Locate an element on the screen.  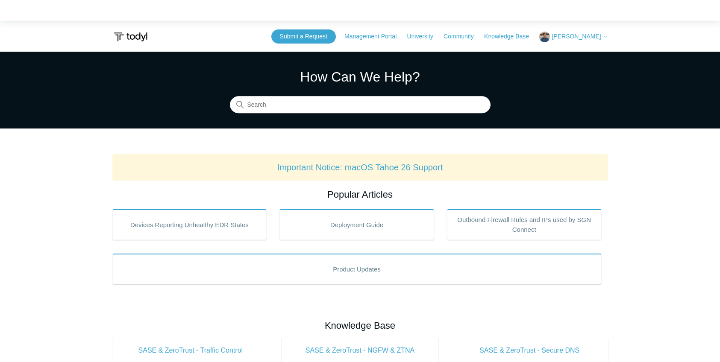
a: Management Portal is located at coordinates (375, 36).